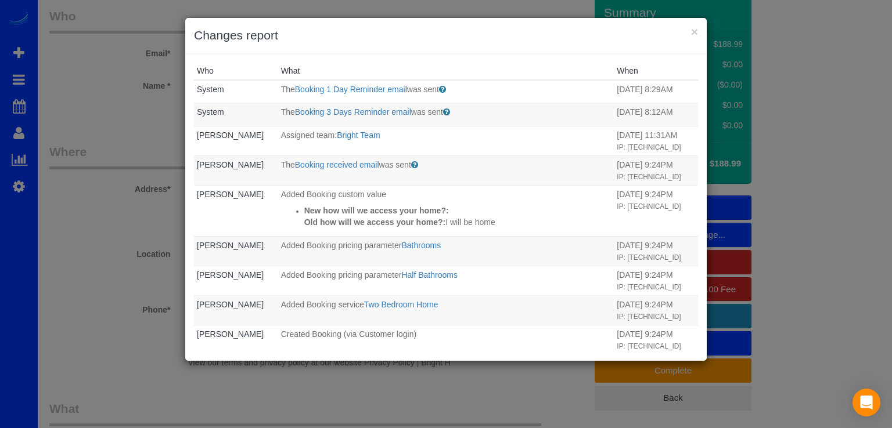 Image resolution: width=892 pixels, height=428 pixels. What do you see at coordinates (446, 71) in the screenshot?
I see `th: What` at bounding box center [446, 71].